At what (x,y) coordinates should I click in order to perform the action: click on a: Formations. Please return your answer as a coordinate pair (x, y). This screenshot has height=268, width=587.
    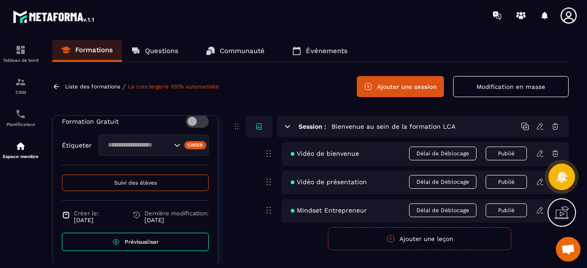
    Looking at the image, I should click on (87, 51).